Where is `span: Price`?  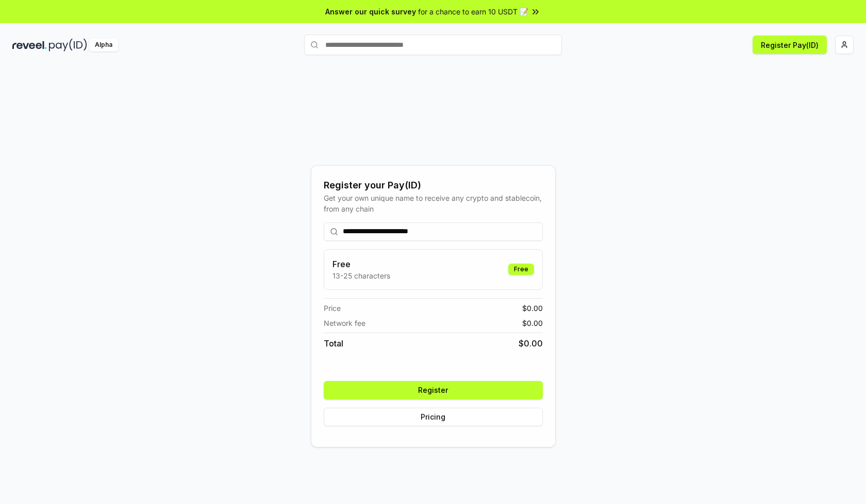
span: Price is located at coordinates (332, 308).